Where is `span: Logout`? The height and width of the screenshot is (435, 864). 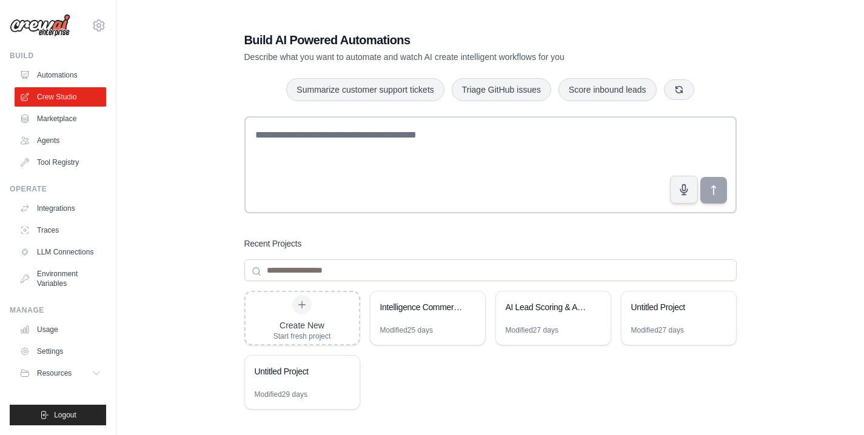 span: Logout is located at coordinates (65, 415).